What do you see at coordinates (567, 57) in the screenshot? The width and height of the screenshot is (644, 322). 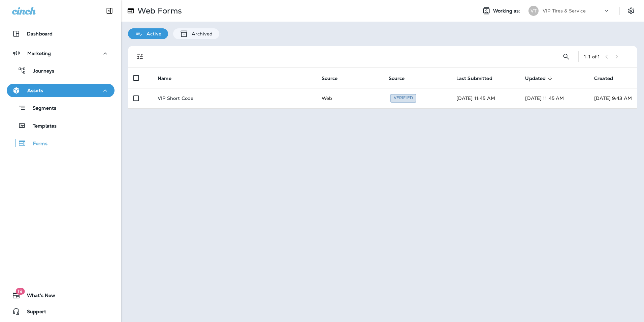 I see `button: Search Web Forms` at bounding box center [567, 57].